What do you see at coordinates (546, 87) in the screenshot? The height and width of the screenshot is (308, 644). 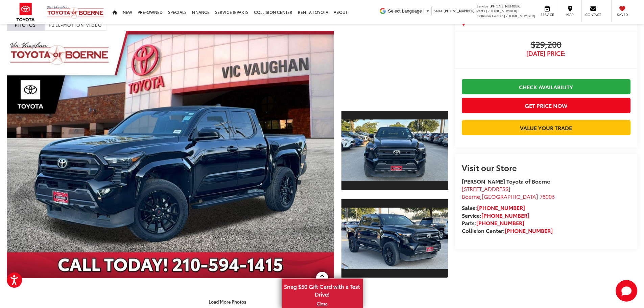 I see `a: Check Availability` at bounding box center [546, 87].